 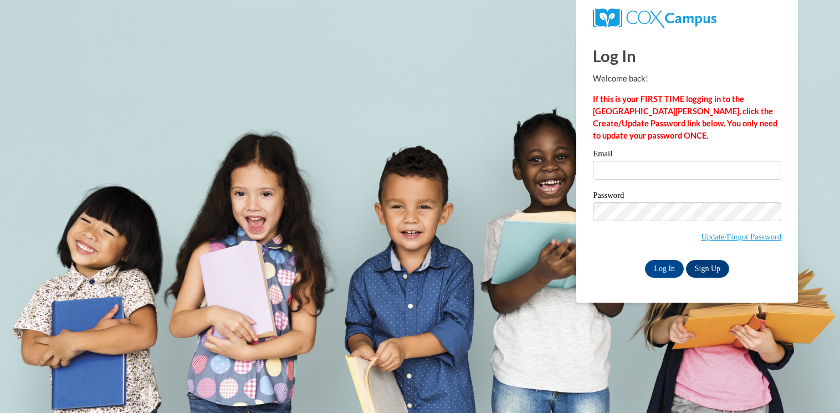 I want to click on input: Log In, so click(x=664, y=269).